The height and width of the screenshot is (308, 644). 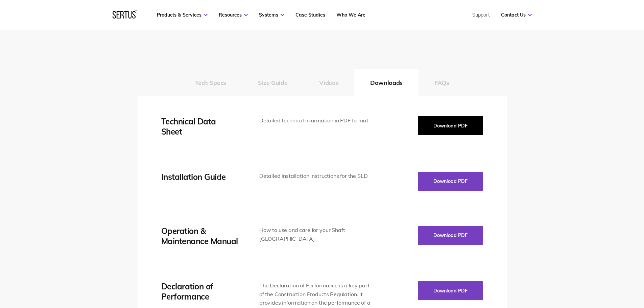 I want to click on div: Detailed technical information in PDF format, so click(x=315, y=121).